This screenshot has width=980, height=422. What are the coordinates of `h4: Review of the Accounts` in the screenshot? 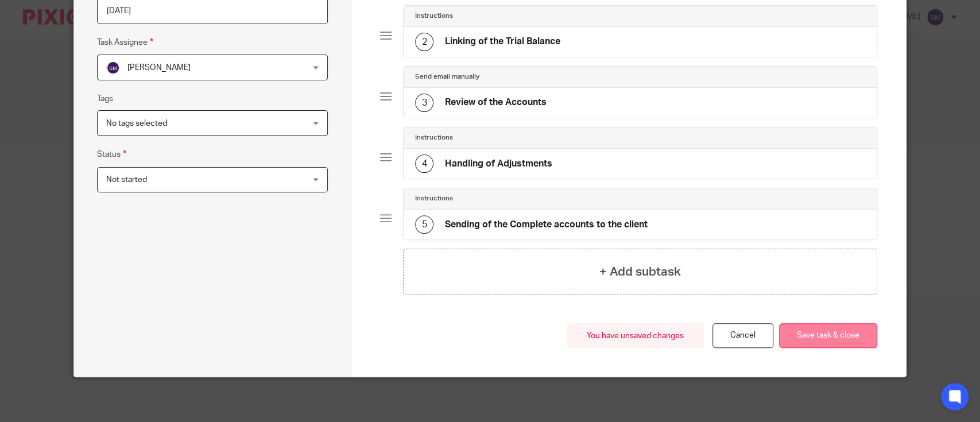 It's located at (496, 102).